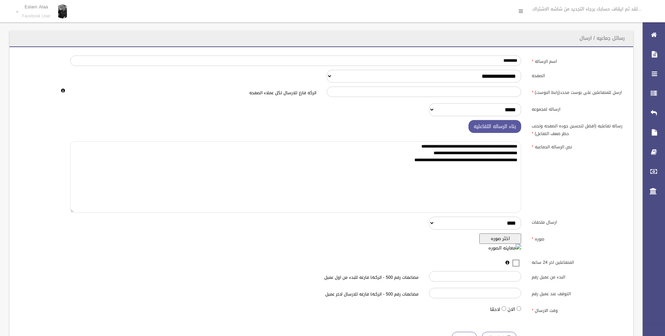 Image resolution: width=665 pixels, height=336 pixels. What do you see at coordinates (296, 278) in the screenshot?
I see `h6: مضاعفات رقم 500 - اتركها فارغه للبدء من اول عميل` at bounding box center [296, 278].